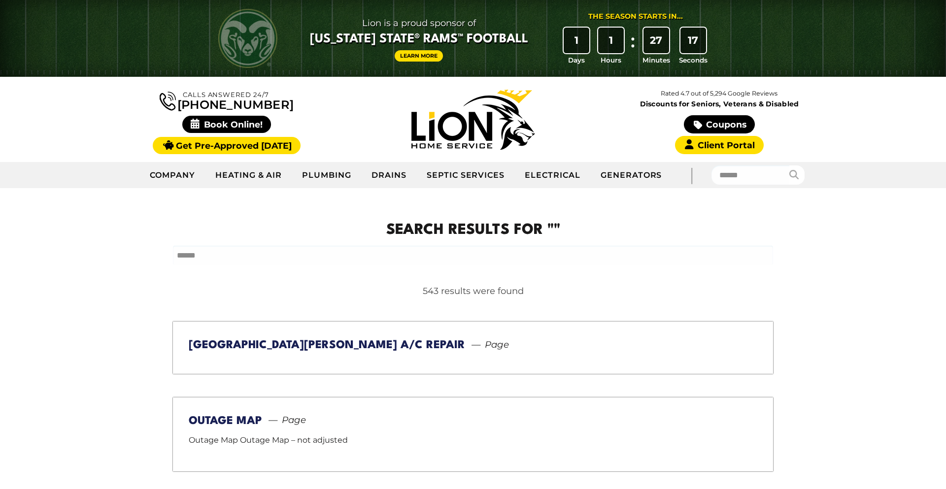 This screenshot has height=489, width=946. I want to click on a: Drains, so click(389, 175).